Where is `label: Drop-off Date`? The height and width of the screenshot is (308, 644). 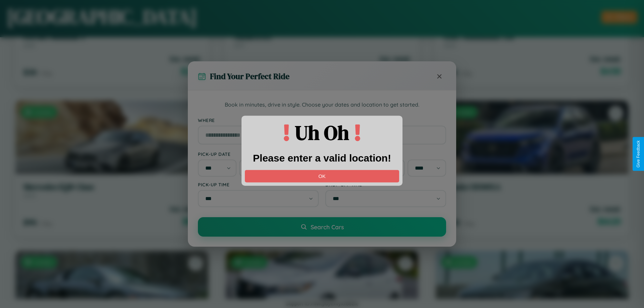
label: Drop-off Date is located at coordinates (385, 154).